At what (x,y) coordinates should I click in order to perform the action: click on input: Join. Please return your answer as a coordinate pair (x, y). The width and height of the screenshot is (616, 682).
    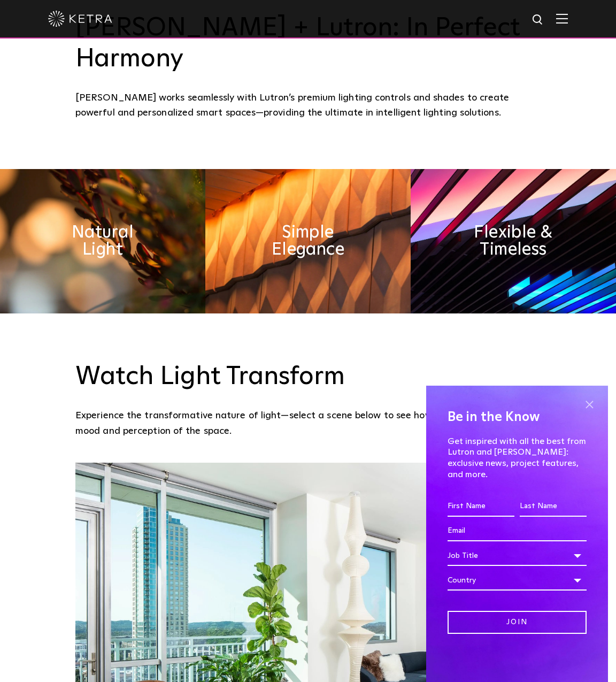
    Looking at the image, I should click on (517, 622).